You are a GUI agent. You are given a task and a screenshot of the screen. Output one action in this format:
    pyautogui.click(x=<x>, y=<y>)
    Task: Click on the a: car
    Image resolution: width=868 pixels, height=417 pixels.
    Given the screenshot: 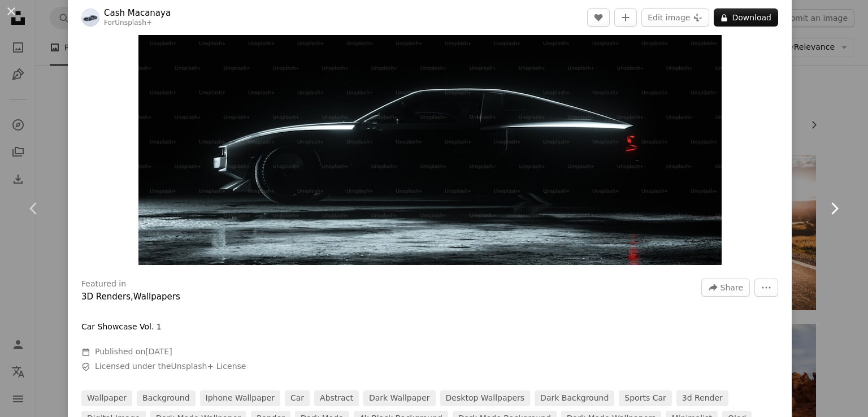 What is the action you would take?
    pyautogui.click(x=297, y=398)
    